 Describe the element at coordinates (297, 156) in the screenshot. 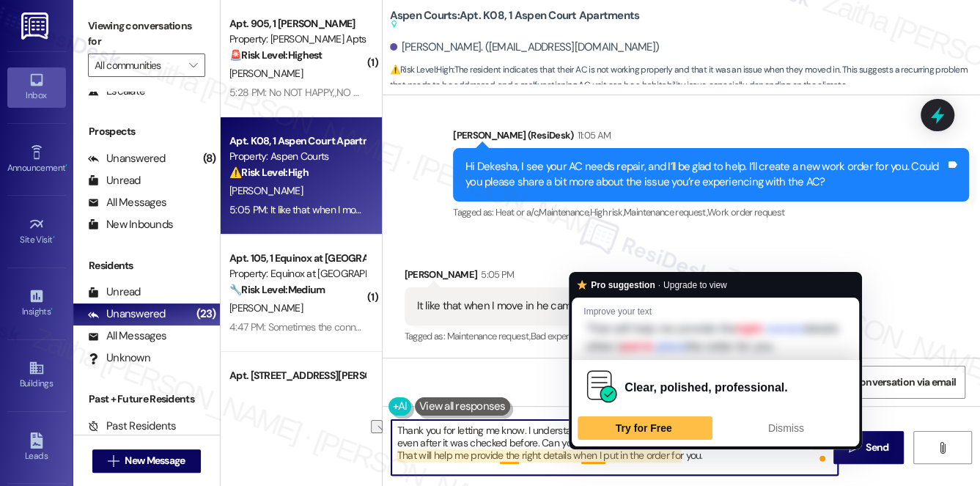

I see `div: Property: Aspen Courts` at that location.